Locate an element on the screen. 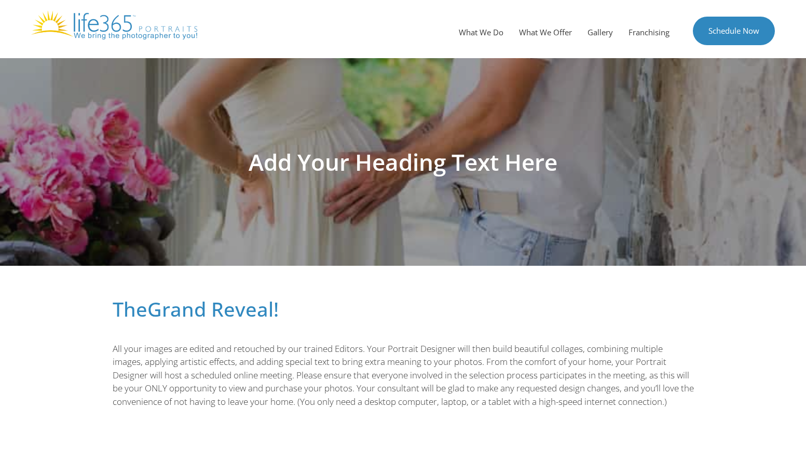  a: Franchising is located at coordinates (648, 32).